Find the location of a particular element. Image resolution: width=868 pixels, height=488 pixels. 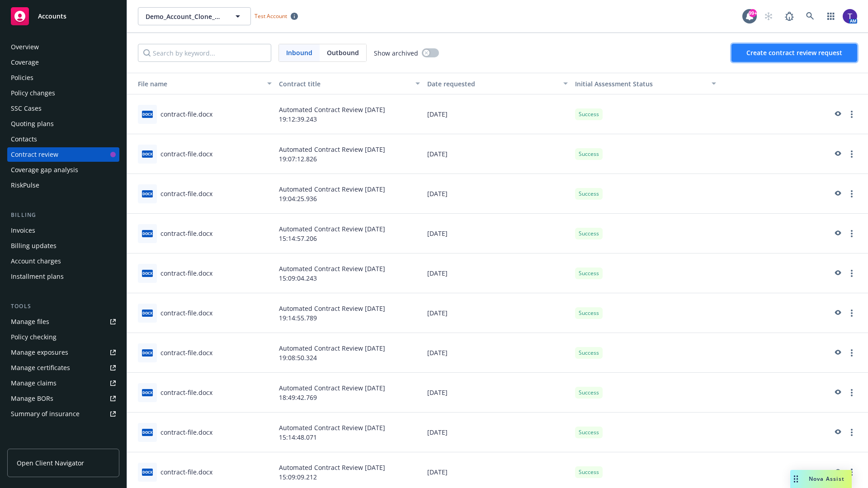

a: Coverage gap analysis is located at coordinates (63, 170).